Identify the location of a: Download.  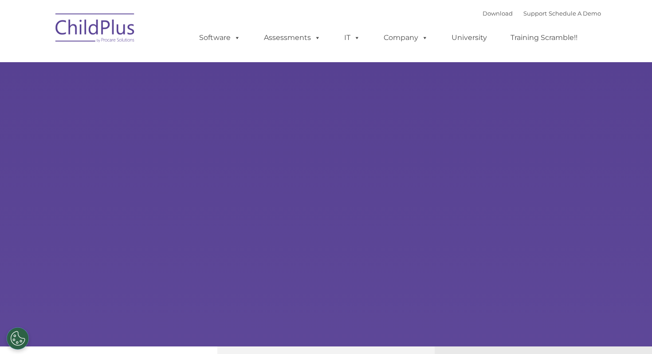
(498, 13).